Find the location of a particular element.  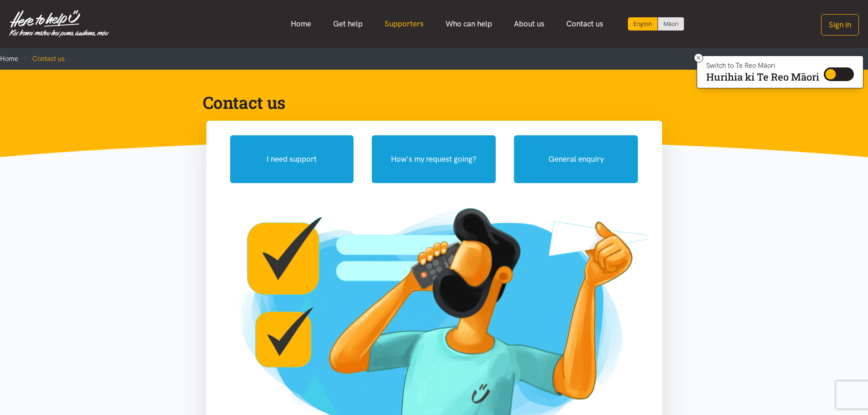

p: Hurihia ki Te Reo Māori is located at coordinates (763, 77).